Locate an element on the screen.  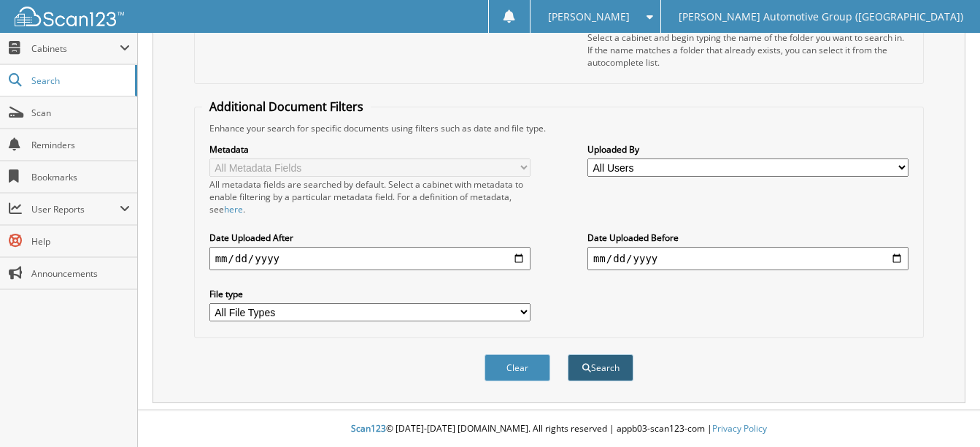
div: Enhance your search for specific documents using filters such as date and file type. is located at coordinates (559, 128).